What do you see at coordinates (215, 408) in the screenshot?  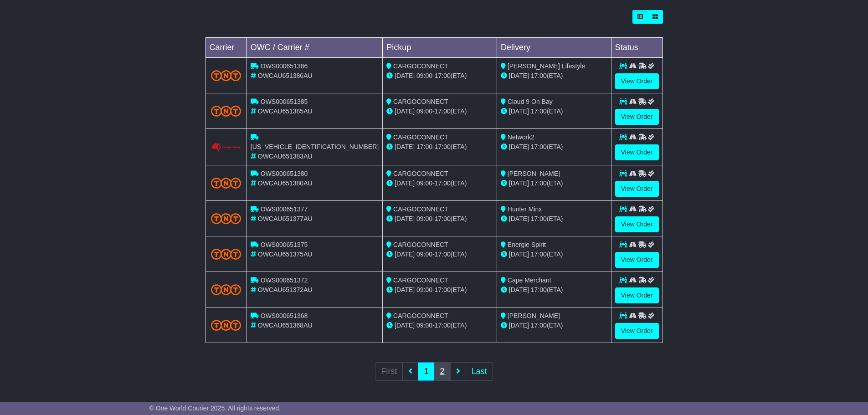 I see `span: © One World Courier 2025. All rights reserved.` at bounding box center [215, 408].